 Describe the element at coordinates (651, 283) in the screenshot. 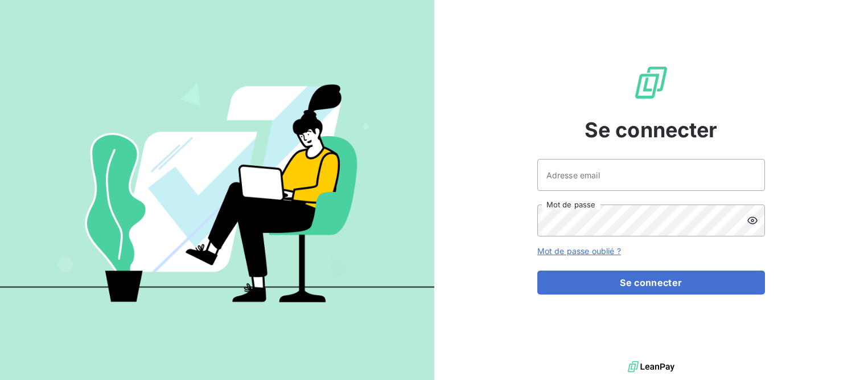

I see `button: Se connecter` at that location.